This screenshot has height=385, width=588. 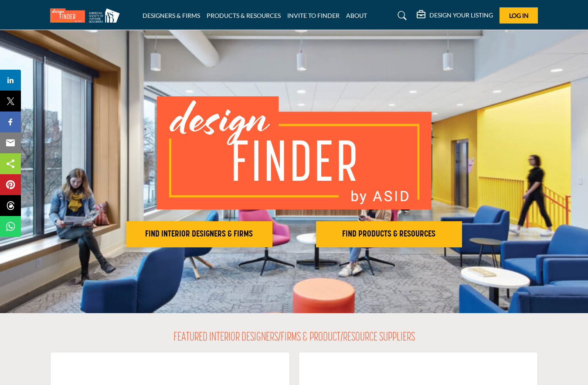 I want to click on button: FIND PRODUCTS & RESOURCES, so click(x=389, y=234).